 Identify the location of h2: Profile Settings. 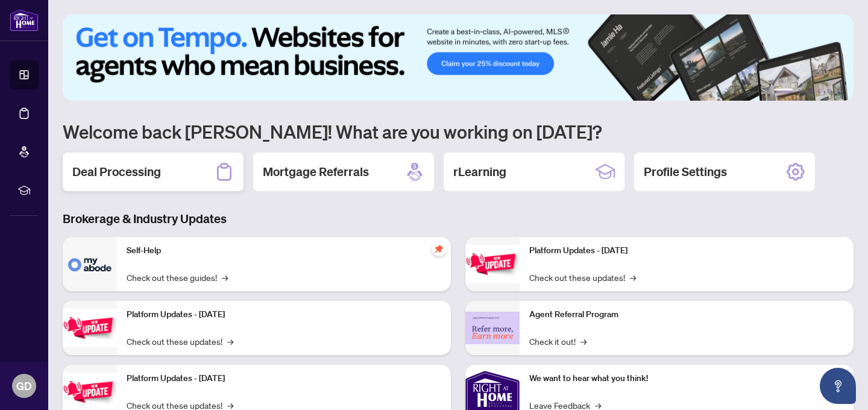
(686, 172).